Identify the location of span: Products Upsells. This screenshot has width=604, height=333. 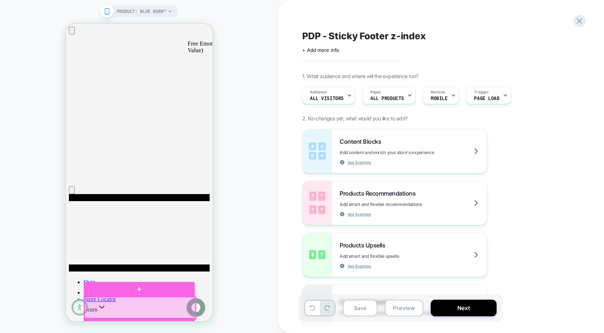
(364, 245).